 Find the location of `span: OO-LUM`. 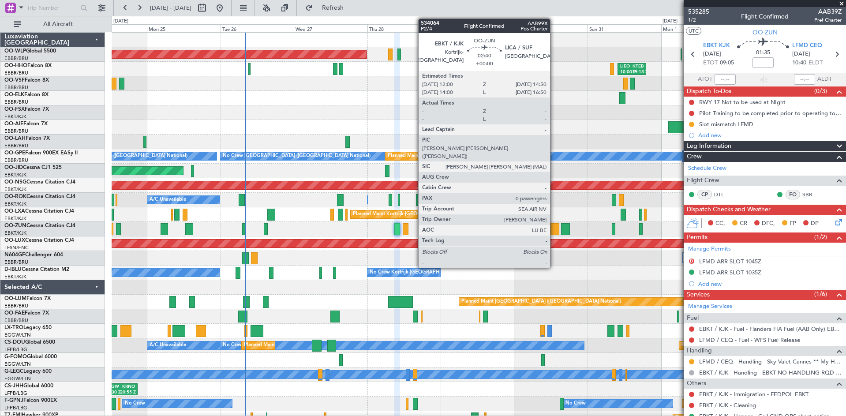

span: OO-LUM is located at coordinates (15, 299).